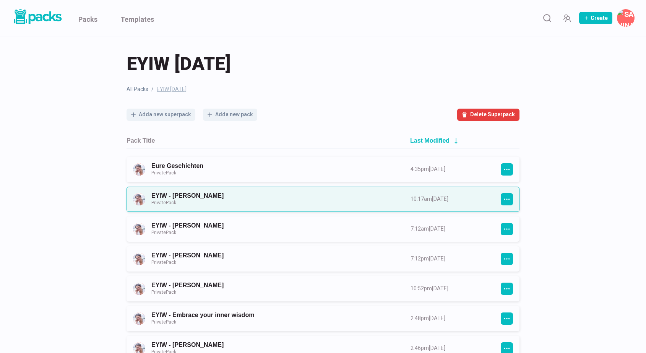 This screenshot has height=353, width=646. What do you see at coordinates (323, 89) in the screenshot?
I see `nav: breadcrumb` at bounding box center [323, 89].